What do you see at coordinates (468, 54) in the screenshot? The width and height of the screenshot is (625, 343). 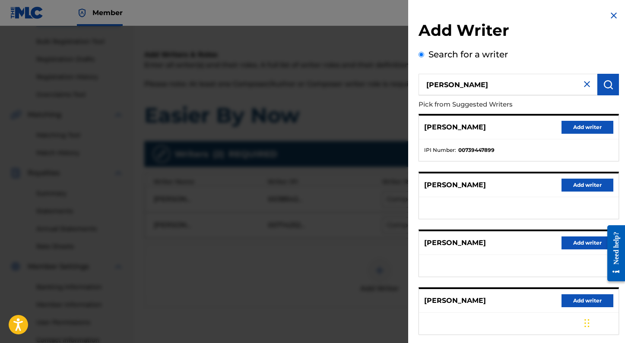 I see `label: Search for a writer` at bounding box center [468, 54].